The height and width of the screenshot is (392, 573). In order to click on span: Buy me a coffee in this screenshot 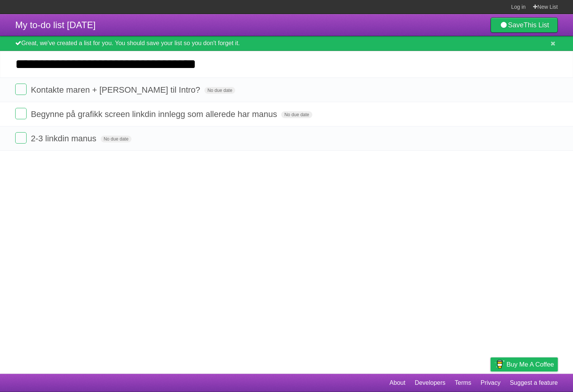, I will do `click(530, 364)`.